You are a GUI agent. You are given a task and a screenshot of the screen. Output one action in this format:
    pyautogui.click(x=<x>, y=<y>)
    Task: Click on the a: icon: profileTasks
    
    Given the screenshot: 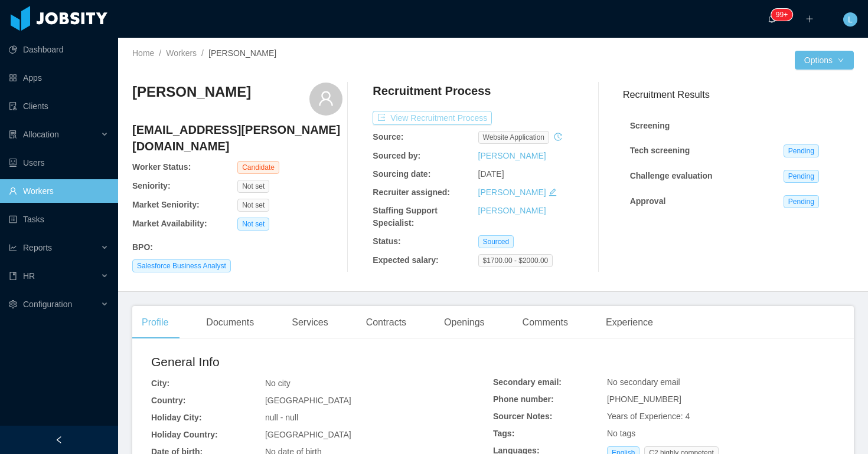 What is the action you would take?
    pyautogui.click(x=59, y=220)
    